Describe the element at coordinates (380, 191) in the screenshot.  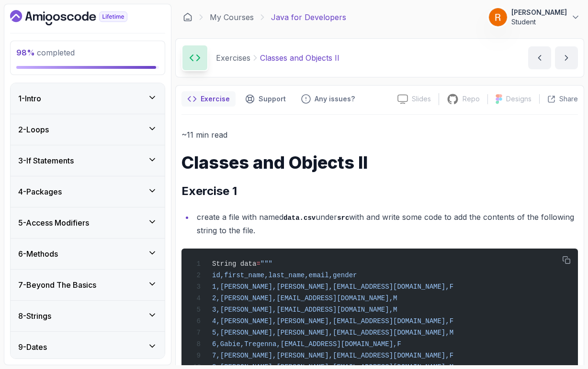
I see `h2: Exercise 1` at that location.